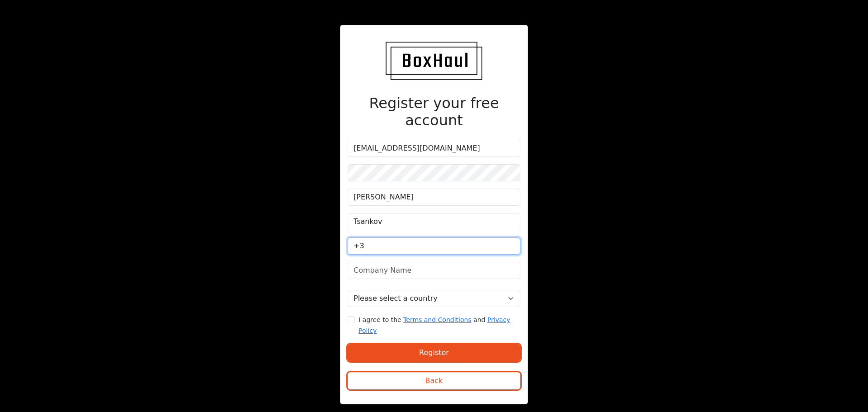 The width and height of the screenshot is (868, 412). What do you see at coordinates (434, 246) in the screenshot?
I see `input: Phone Number` at bounding box center [434, 246].